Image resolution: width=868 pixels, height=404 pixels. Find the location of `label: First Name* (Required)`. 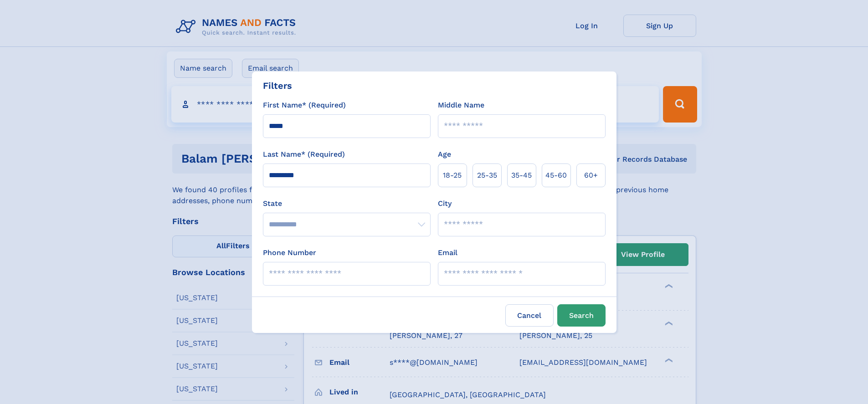

label: First Name* (Required) is located at coordinates (304, 105).